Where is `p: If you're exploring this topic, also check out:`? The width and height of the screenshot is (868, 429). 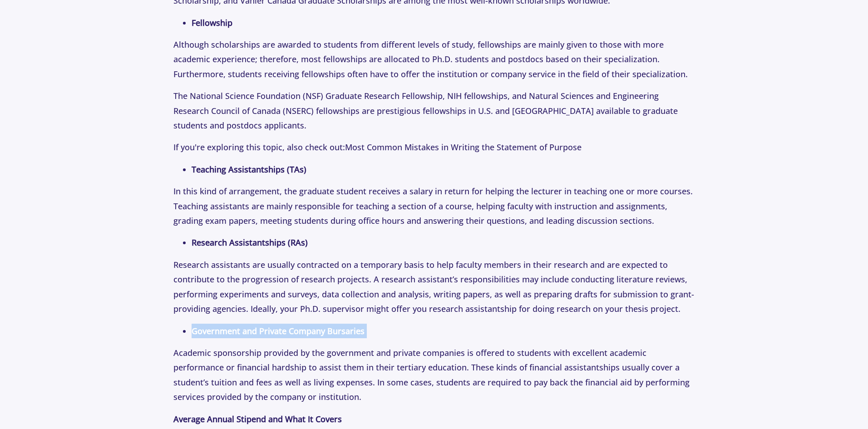
p: If you're exploring this topic, also check out: is located at coordinates (433, 147).